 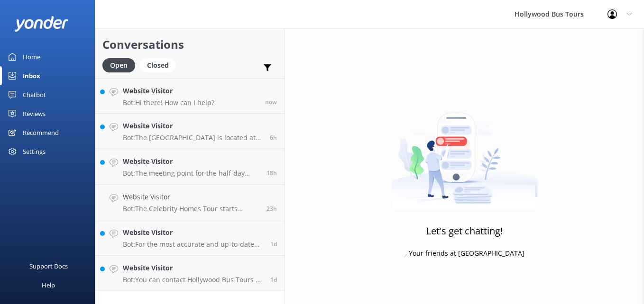 I want to click on a: Closed, so click(x=161, y=65).